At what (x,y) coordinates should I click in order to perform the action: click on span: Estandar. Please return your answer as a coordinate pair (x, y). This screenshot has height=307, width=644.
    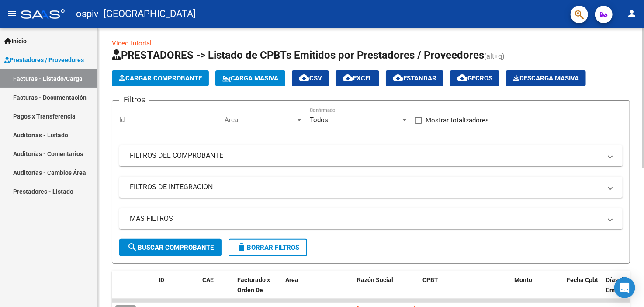
    Looking at the image, I should click on (415, 78).